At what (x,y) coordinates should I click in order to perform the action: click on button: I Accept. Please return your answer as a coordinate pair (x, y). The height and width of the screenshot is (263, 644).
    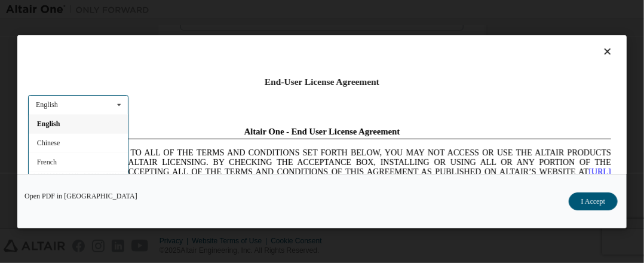
    Looking at the image, I should click on (593, 201).